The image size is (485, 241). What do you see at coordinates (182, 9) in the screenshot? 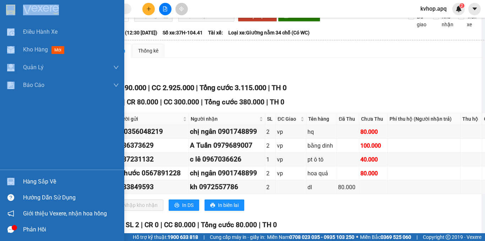
I see `button: aim` at bounding box center [182, 9].